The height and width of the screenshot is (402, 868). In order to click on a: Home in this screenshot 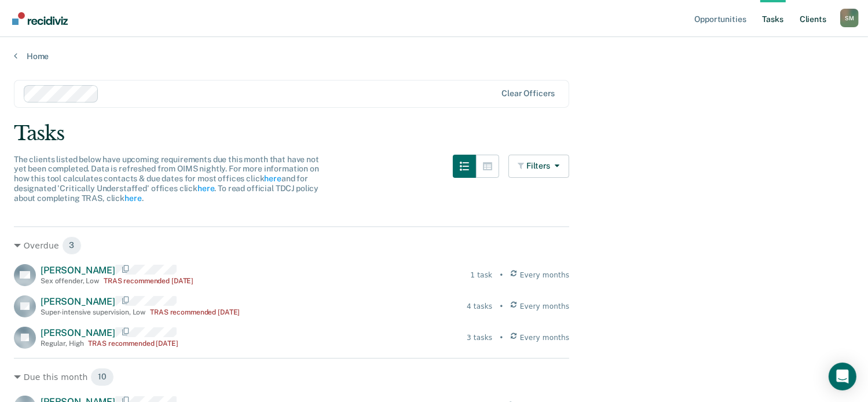, I will do `click(434, 56)`.